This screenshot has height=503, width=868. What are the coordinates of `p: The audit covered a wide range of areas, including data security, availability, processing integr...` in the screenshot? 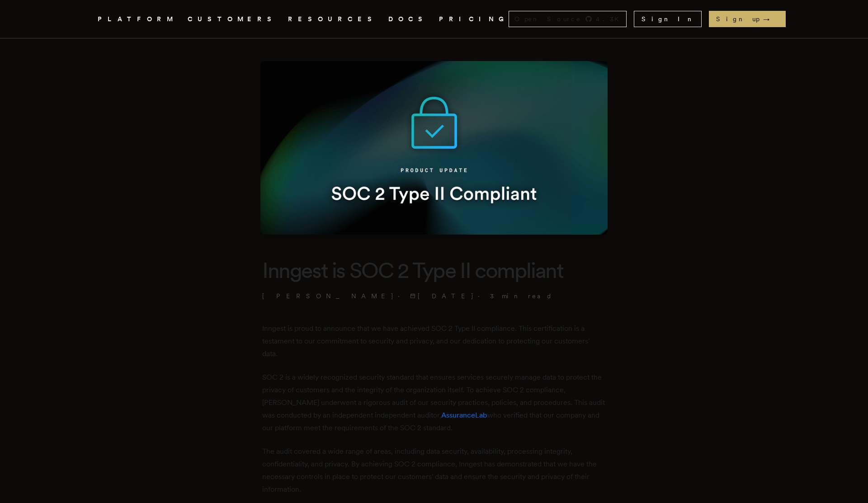 It's located at (434, 471).